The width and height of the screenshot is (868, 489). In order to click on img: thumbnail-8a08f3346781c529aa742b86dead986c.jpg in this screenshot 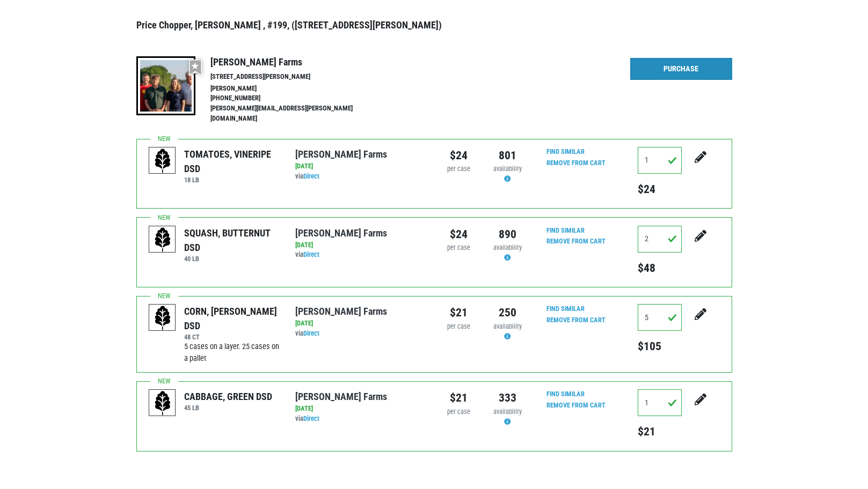, I will do `click(166, 86)`.